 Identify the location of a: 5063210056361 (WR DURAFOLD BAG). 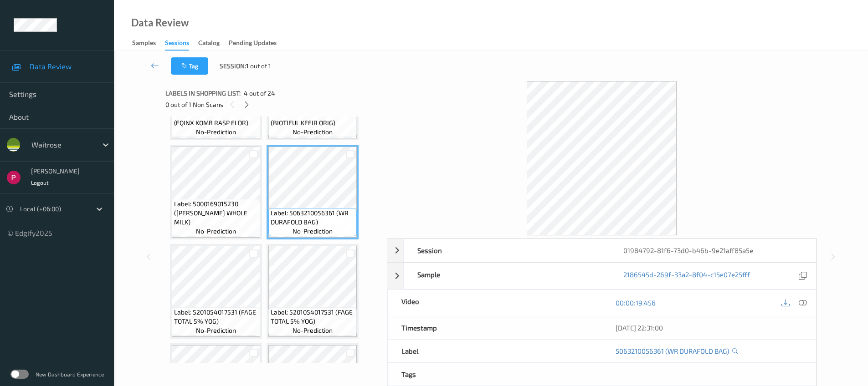
(672, 351).